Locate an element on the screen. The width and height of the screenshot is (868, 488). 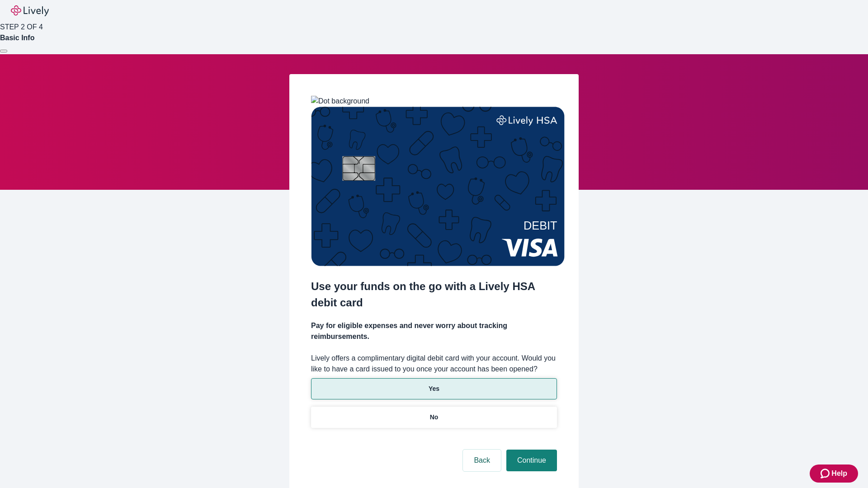
img: Debit card is located at coordinates (438, 186).